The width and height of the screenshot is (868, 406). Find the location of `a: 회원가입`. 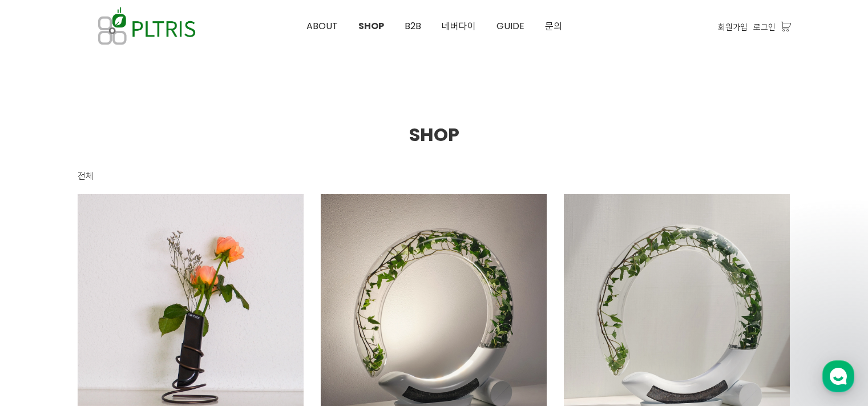

a: 회원가입 is located at coordinates (733, 27).